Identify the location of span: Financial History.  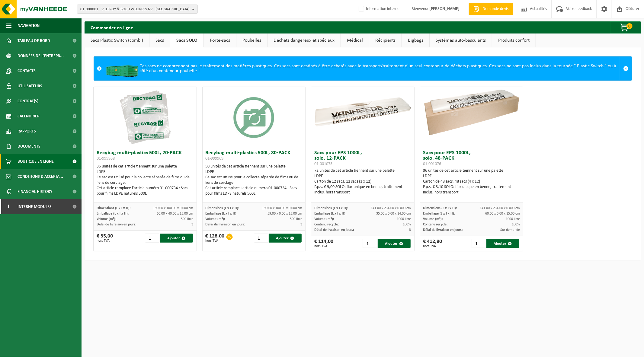
(35, 192).